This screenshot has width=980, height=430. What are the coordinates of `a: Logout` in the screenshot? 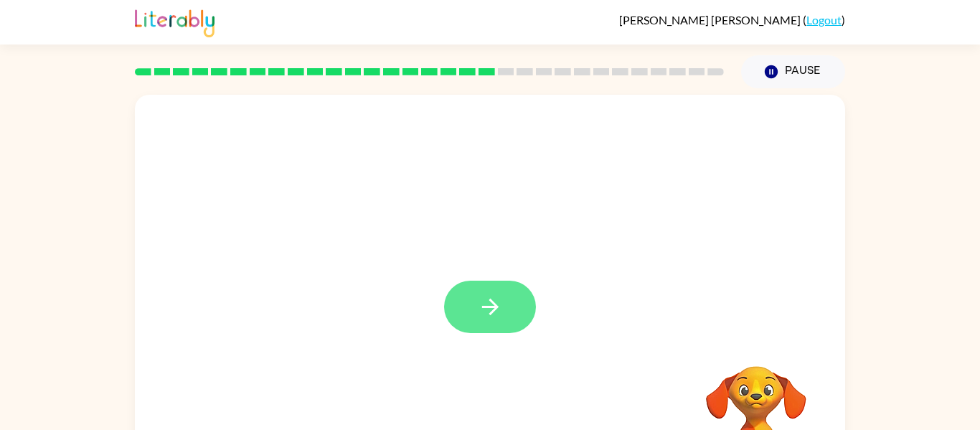 It's located at (823, 19).